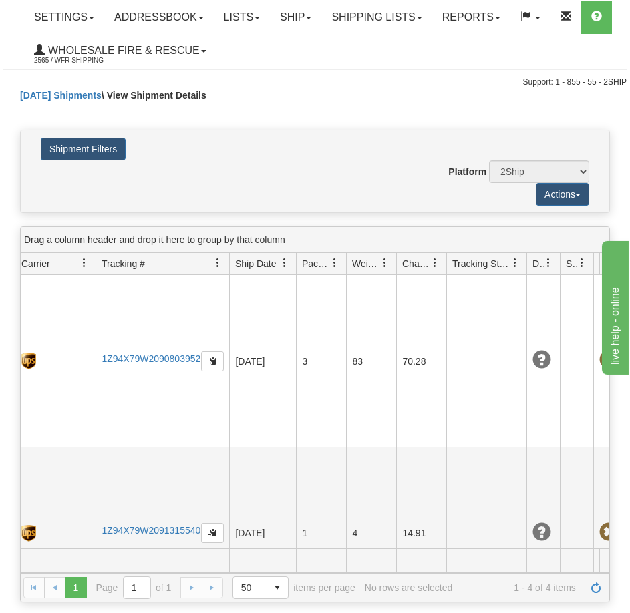 Image resolution: width=630 pixels, height=613 pixels. Describe the element at coordinates (315, 240) in the screenshot. I see `div: grid grouping header` at that location.